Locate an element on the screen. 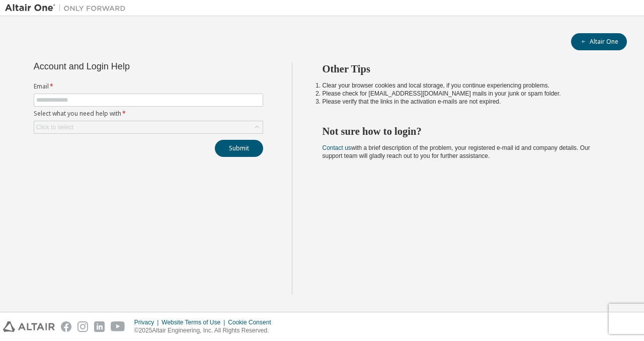 This screenshot has height=341, width=644. label: Select what you need help with is located at coordinates (149, 113).